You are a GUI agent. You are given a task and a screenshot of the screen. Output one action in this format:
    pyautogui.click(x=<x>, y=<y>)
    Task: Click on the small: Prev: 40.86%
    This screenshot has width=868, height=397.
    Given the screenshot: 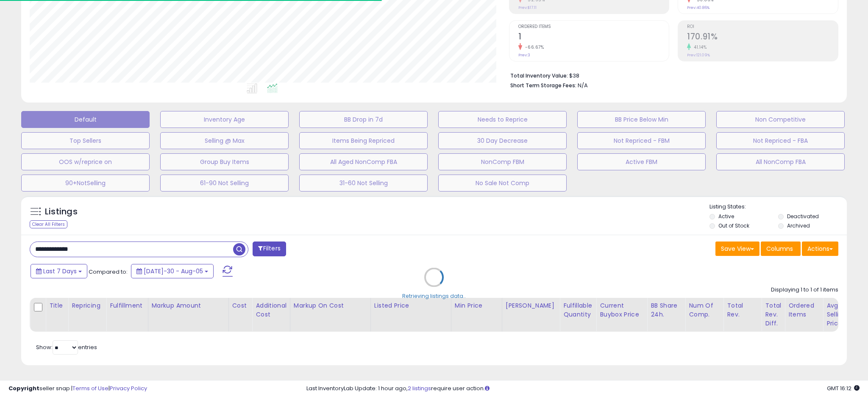 What is the action you would take?
    pyautogui.click(x=698, y=8)
    